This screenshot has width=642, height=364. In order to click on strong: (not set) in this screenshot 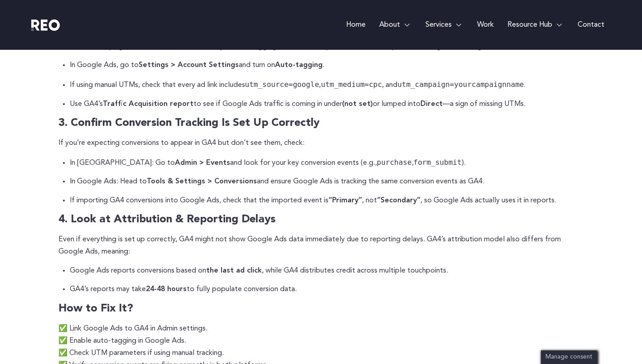, I will do `click(357, 104)`.